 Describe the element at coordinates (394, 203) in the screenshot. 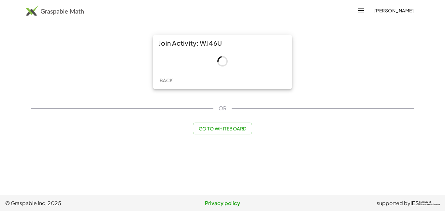

I see `span: supported by` at that location.